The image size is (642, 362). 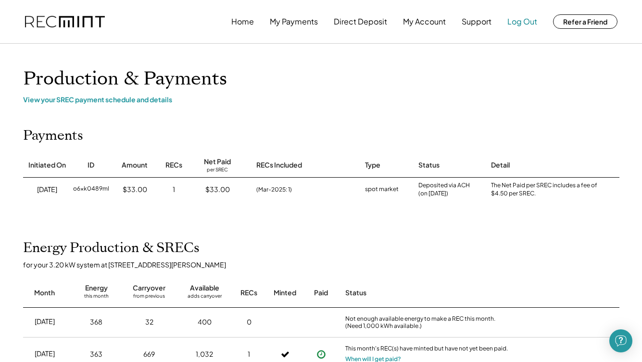 I want to click on div: 400, so click(x=204, y=322).